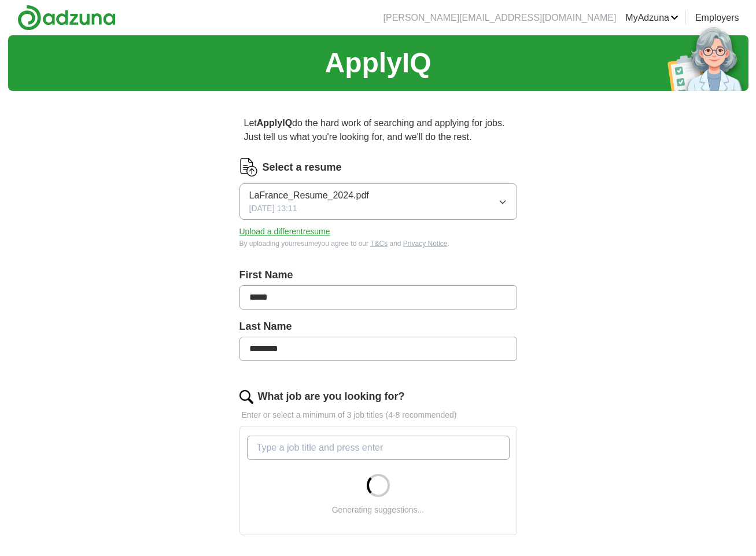 The image size is (756, 556). I want to click on img: search.png, so click(246, 397).